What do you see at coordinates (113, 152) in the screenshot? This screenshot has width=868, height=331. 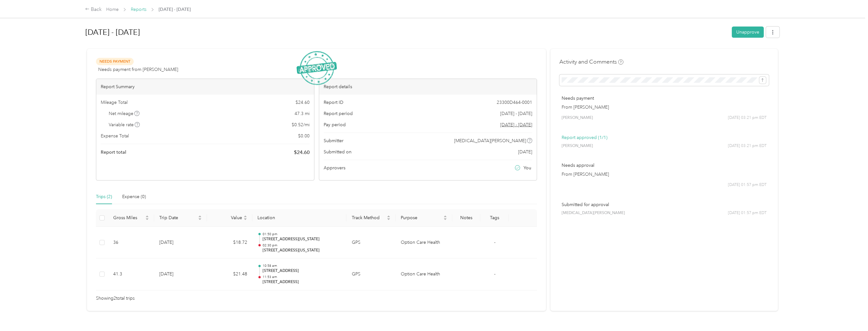 I see `span: Report total` at bounding box center [113, 152].